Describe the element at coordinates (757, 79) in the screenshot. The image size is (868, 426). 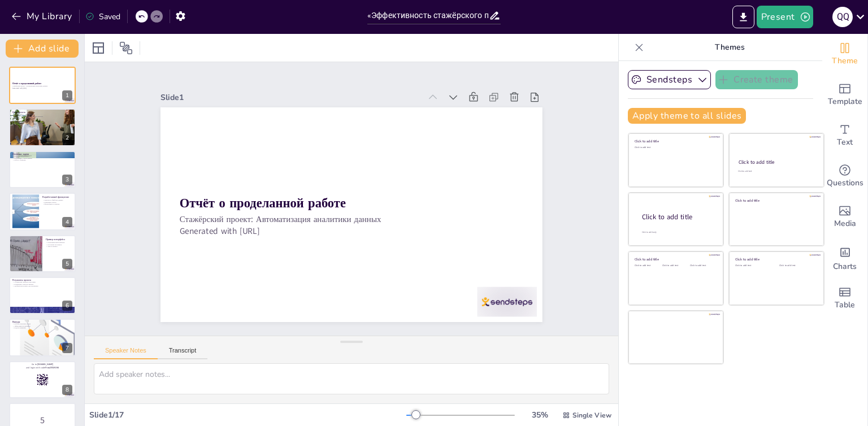
I see `button: Create theme` at that location.